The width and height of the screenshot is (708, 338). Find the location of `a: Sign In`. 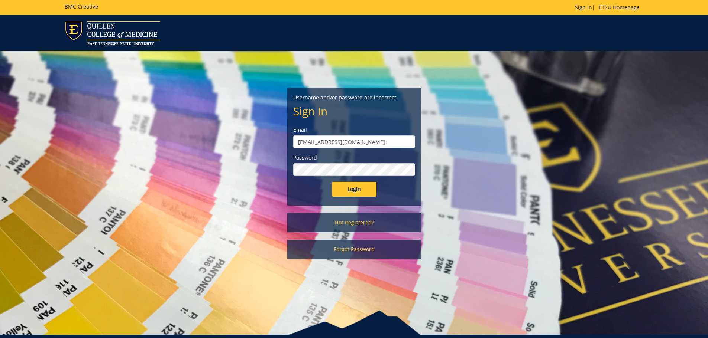

a: Sign In is located at coordinates (583, 7).